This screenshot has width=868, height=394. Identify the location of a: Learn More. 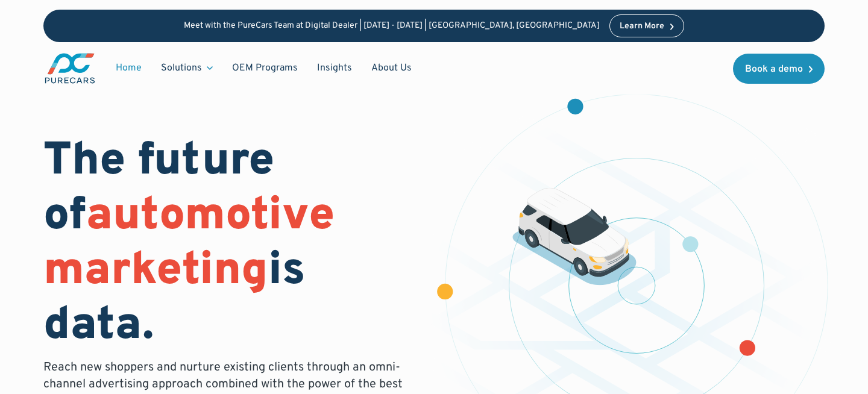
(647, 26).